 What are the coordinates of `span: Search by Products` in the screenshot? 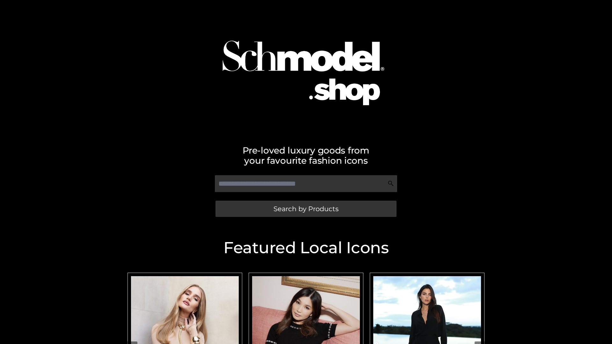 It's located at (306, 209).